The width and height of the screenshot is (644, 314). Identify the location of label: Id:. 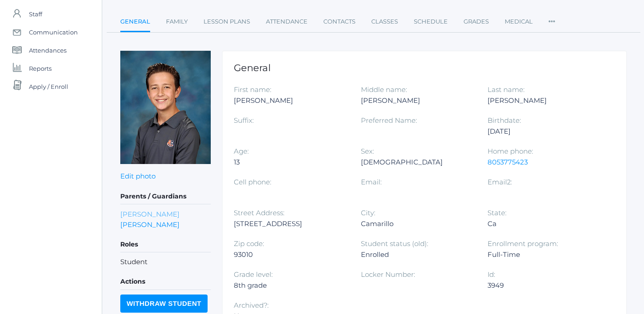
(491, 274).